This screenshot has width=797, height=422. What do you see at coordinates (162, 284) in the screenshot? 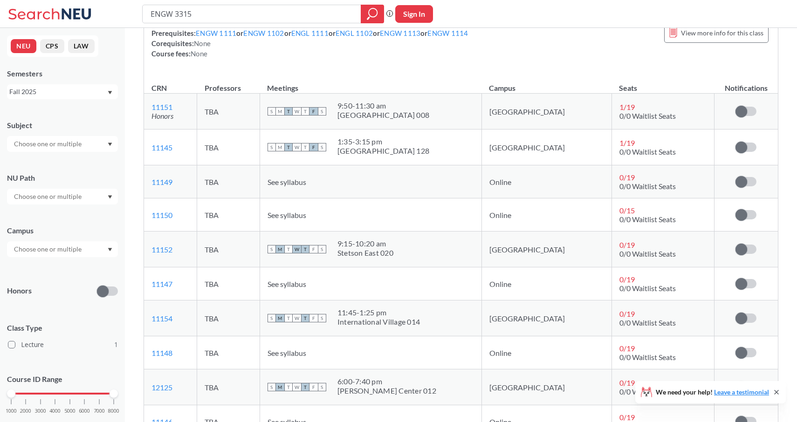
I see `a: 11147` at bounding box center [162, 284].